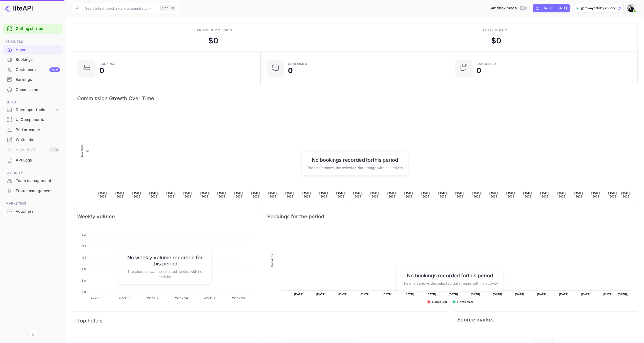 The width and height of the screenshot is (644, 343). What do you see at coordinates (213, 30) in the screenshot?
I see `div: Earned commission` at bounding box center [213, 30].